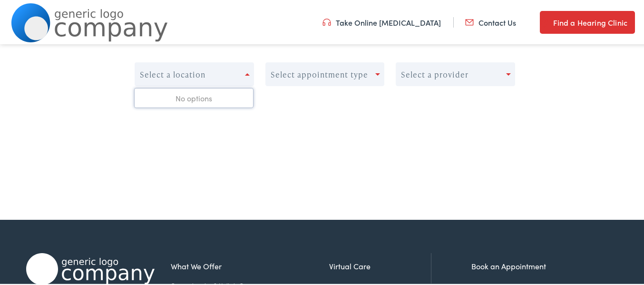 This screenshot has height=285, width=644. I want to click on a: What We Offer, so click(249, 265).